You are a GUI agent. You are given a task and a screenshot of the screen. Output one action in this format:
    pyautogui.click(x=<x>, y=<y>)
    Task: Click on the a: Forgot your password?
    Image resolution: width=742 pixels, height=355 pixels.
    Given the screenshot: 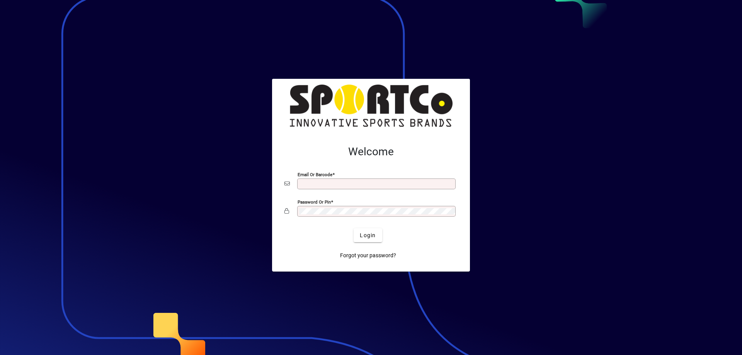 What is the action you would take?
    pyautogui.click(x=368, y=256)
    